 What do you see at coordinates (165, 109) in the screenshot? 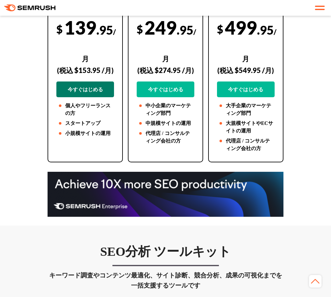
I see `li: 中小企業のマーケティング部門` at bounding box center [165, 109].